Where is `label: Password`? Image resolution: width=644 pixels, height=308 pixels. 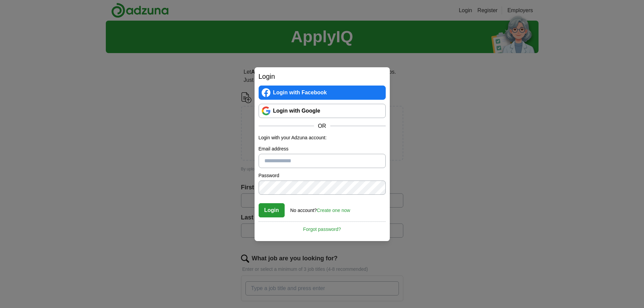 label: Password is located at coordinates (322, 176).